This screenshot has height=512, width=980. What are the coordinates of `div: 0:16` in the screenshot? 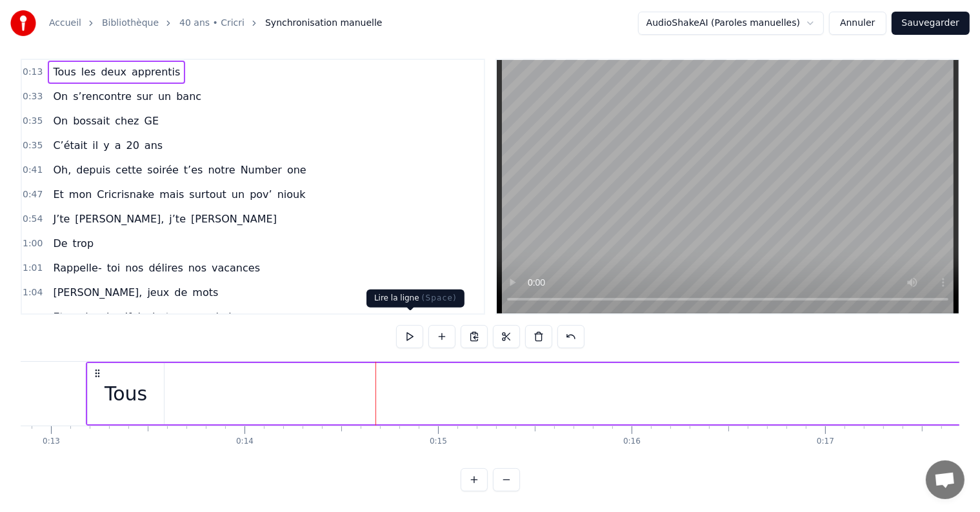 It's located at (631, 442).